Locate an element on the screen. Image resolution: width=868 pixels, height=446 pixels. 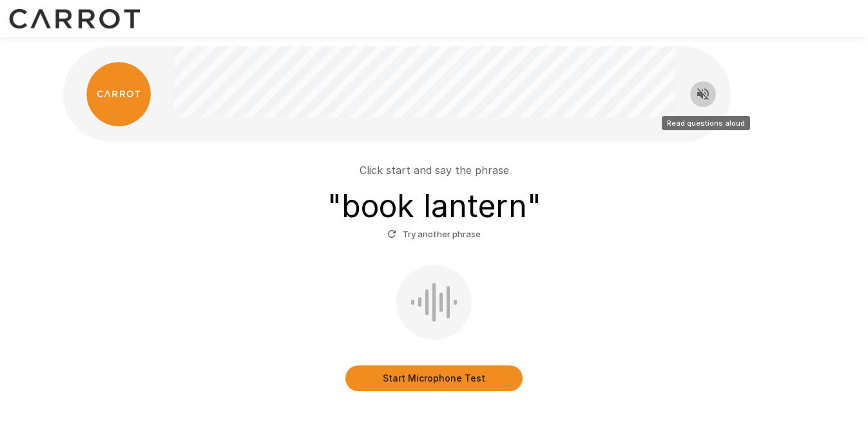
h3: " book lantern " is located at coordinates (434, 206).